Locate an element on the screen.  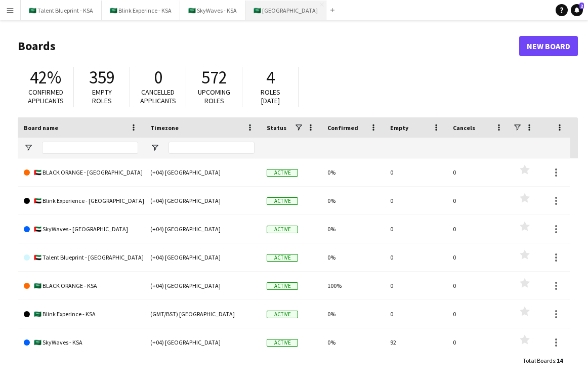
span: Confirmed applicants is located at coordinates (45, 96).